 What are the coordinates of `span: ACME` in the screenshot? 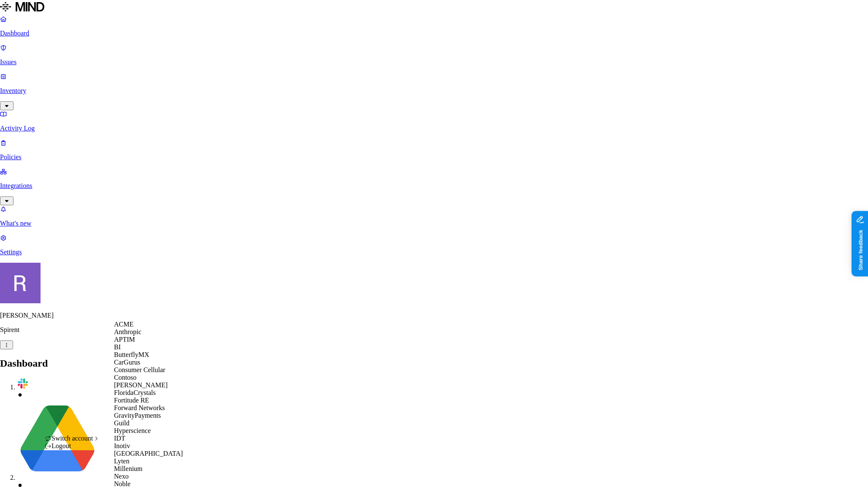 It's located at (123, 324).